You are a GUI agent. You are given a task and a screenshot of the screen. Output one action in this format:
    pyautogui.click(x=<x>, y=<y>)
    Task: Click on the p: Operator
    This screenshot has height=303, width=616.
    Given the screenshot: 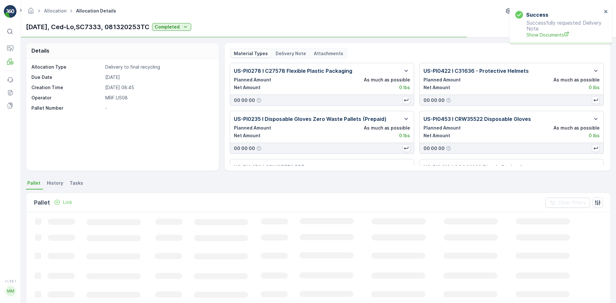 What is the action you would take?
    pyautogui.click(x=67, y=98)
    